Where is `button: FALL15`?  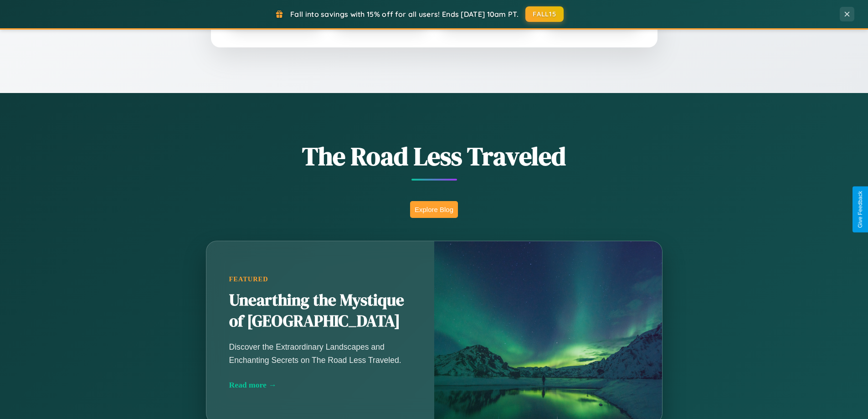
button: FALL15 is located at coordinates (545, 14).